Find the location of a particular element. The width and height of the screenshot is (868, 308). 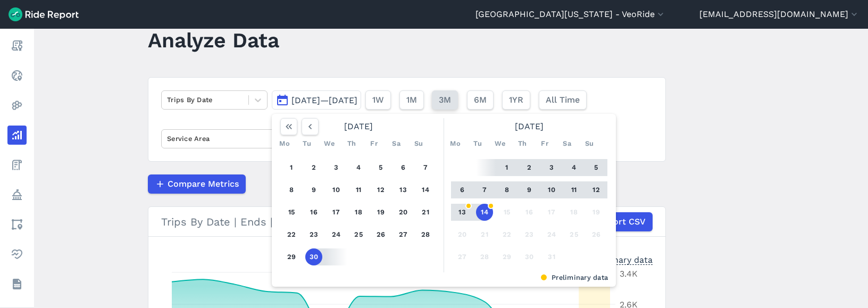

div: Mo is located at coordinates (455, 144).